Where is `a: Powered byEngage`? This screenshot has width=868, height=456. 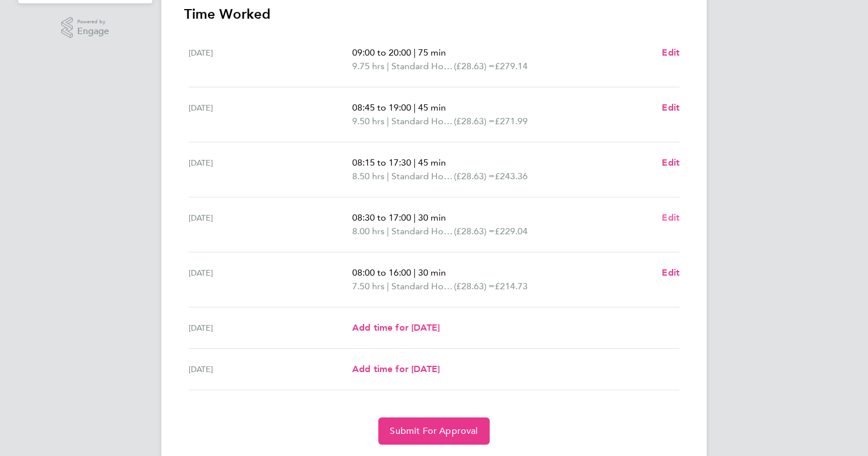
a: Powered byEngage is located at coordinates (85, 28).